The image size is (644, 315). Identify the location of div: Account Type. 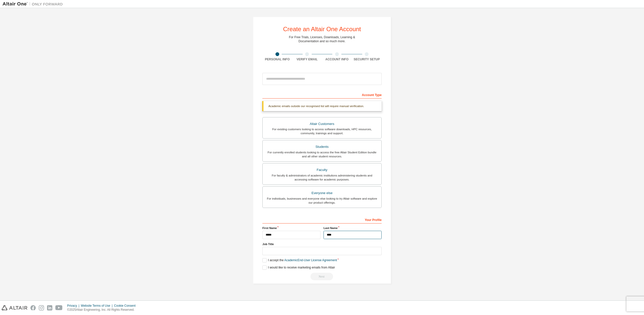
(322, 94).